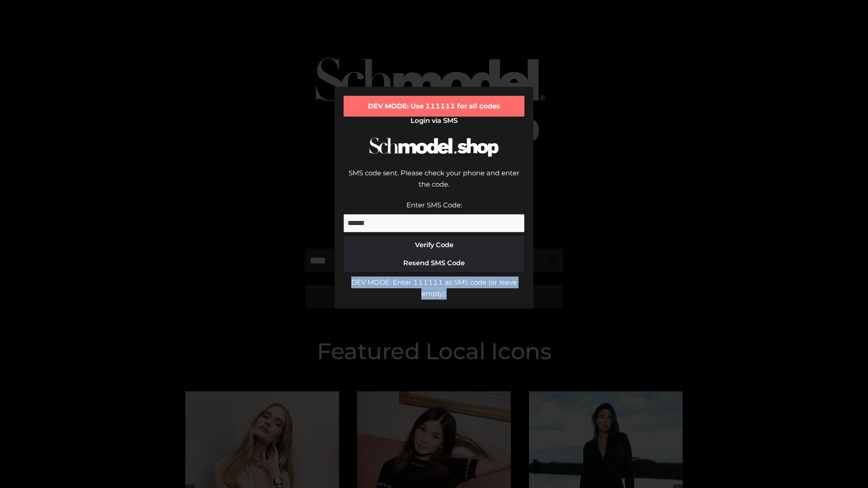 This screenshot has height=488, width=868. I want to click on div: DEV MODE: Use 111111 for all codes, so click(434, 106).